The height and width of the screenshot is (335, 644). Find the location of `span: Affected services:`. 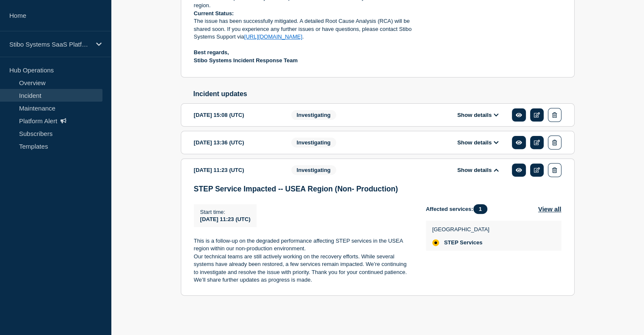

span: Affected services: is located at coordinates (458, 209).